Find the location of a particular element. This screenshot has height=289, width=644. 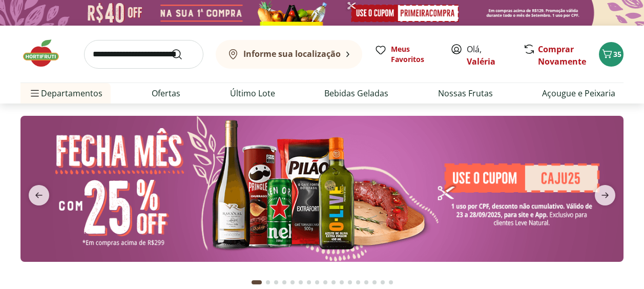

span: Departamentos is located at coordinates (65, 93).